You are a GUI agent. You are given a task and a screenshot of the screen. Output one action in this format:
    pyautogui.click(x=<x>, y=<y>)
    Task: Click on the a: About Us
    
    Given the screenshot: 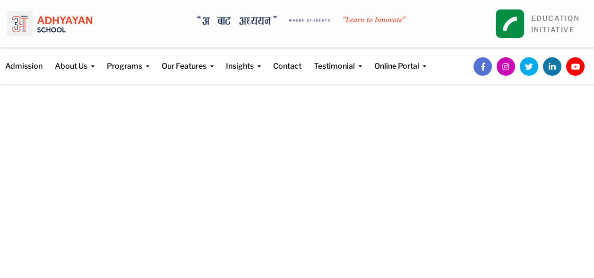 What is the action you would take?
    pyautogui.click(x=75, y=60)
    